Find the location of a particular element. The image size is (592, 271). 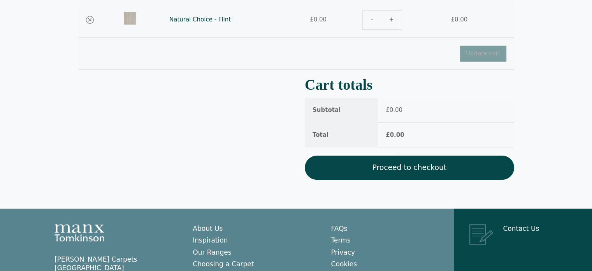

a: Choosing a Carpet is located at coordinates (223, 264).